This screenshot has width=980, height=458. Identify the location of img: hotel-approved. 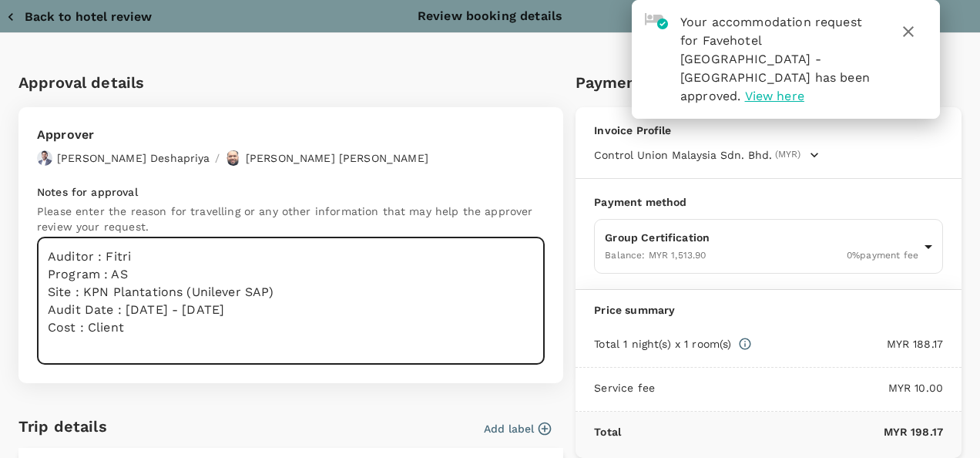
(656, 21).